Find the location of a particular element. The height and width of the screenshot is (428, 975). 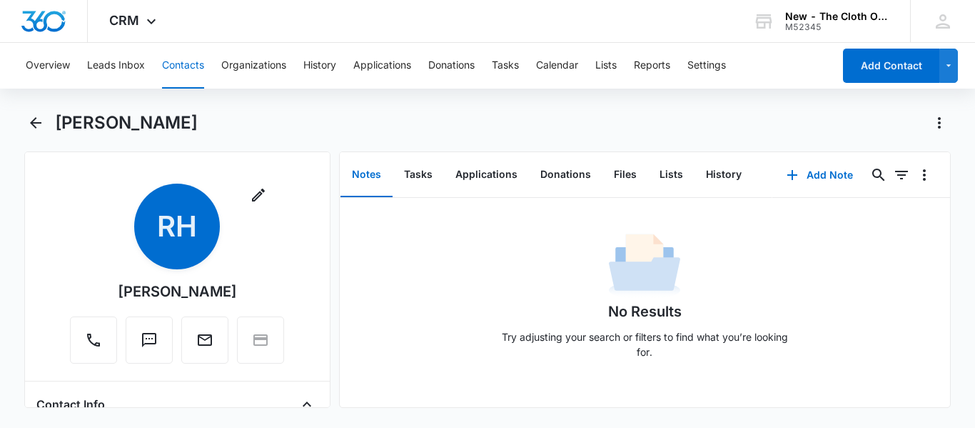

button: Settings is located at coordinates (707, 66).